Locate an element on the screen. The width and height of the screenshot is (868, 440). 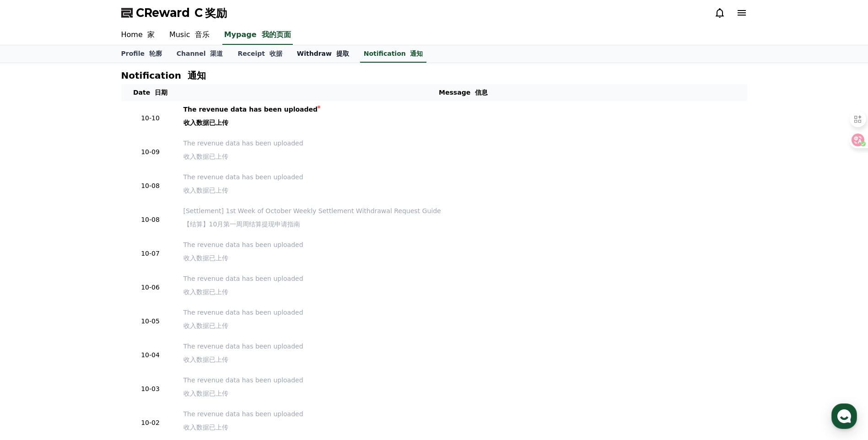
a: [Settlement] 1st Week of October Weekly Settlement Withdrawal Request Guide【结算】10月第一周周结算提现申请指南 is located at coordinates (464, 220).